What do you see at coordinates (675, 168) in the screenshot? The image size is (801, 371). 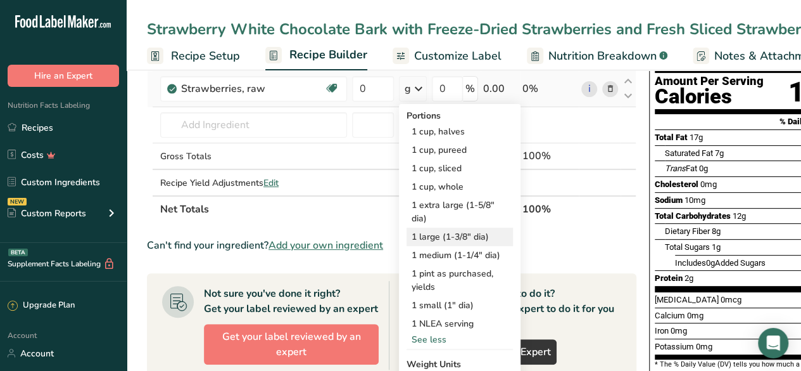 I see `i: Trans` at bounding box center [675, 168].